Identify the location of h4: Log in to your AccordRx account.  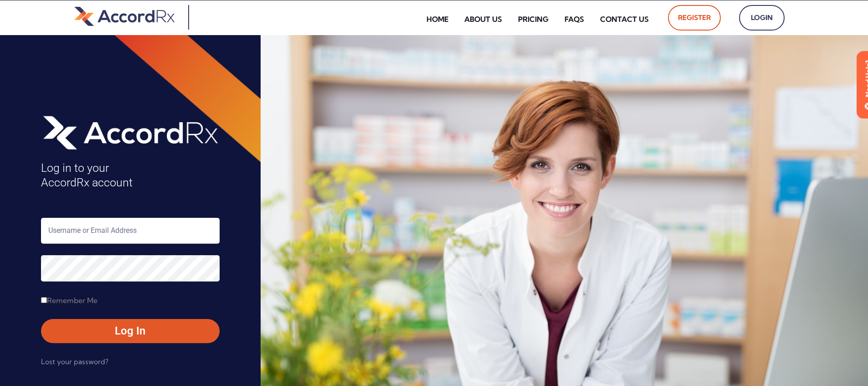
(131, 175).